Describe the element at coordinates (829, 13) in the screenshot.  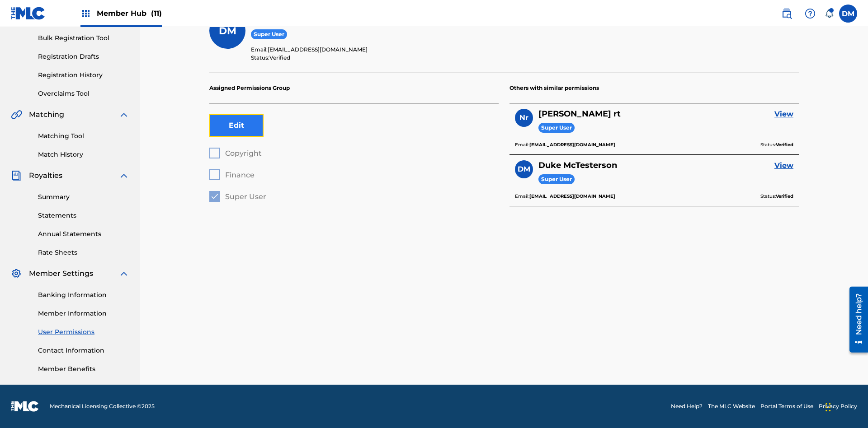
I see `div: Notifications` at that location.